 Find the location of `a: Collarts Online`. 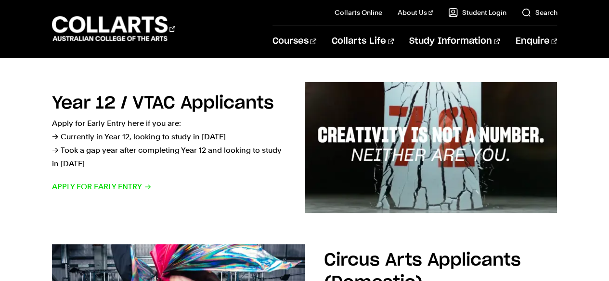

a: Collarts Online is located at coordinates (358, 13).